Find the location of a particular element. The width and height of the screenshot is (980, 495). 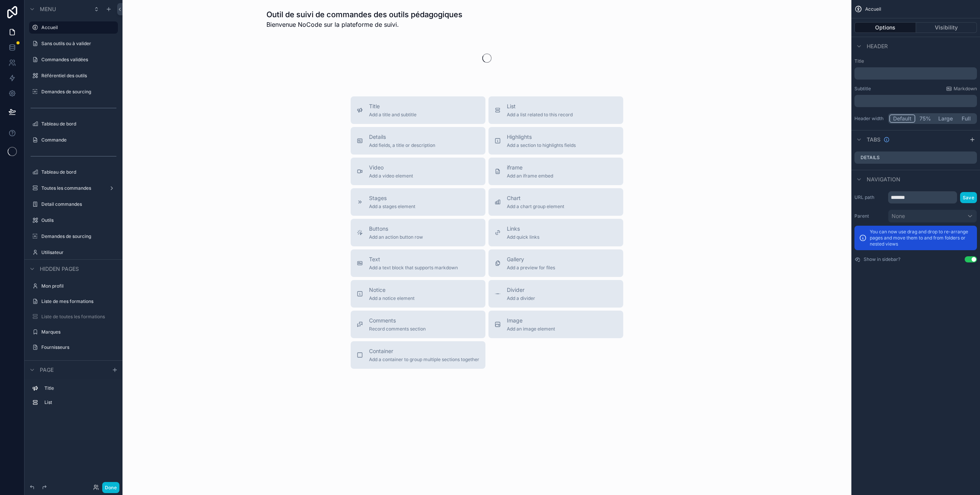

span: Menu is located at coordinates (48, 9).